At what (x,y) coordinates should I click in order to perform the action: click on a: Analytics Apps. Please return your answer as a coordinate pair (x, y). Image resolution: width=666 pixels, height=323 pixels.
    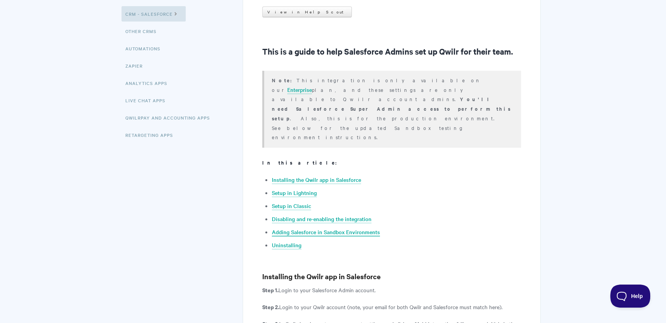
    Looking at the image, I should click on (149, 83).